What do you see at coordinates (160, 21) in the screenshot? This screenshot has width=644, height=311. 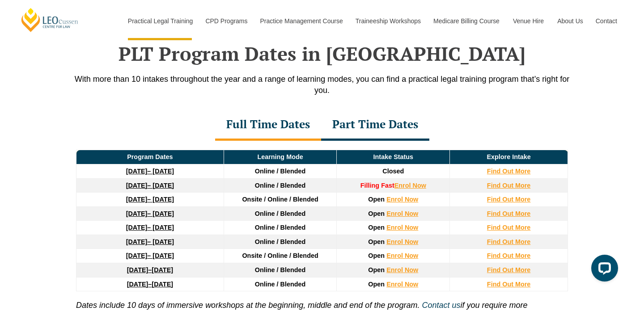 I see `a: Practical Legal Training` at bounding box center [160, 21].